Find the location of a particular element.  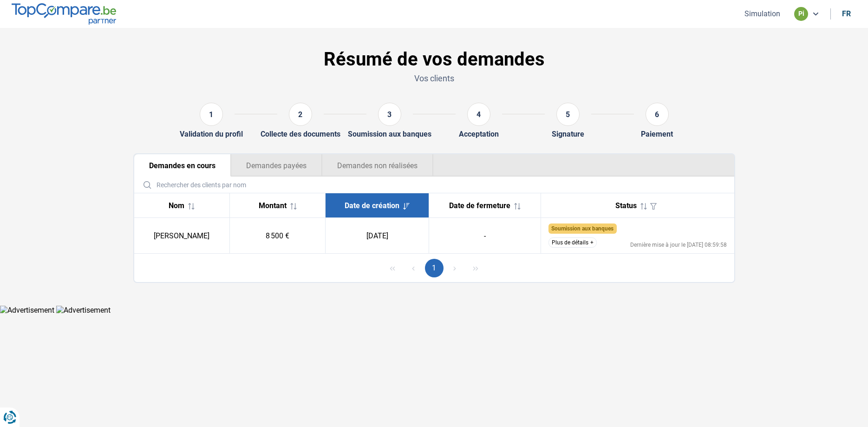

img: TopCompare.be is located at coordinates (63, 14).